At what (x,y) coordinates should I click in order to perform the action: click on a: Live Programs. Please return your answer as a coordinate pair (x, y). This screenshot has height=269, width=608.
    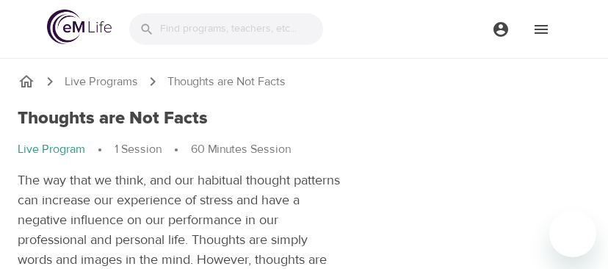
    Looking at the image, I should click on (101, 82).